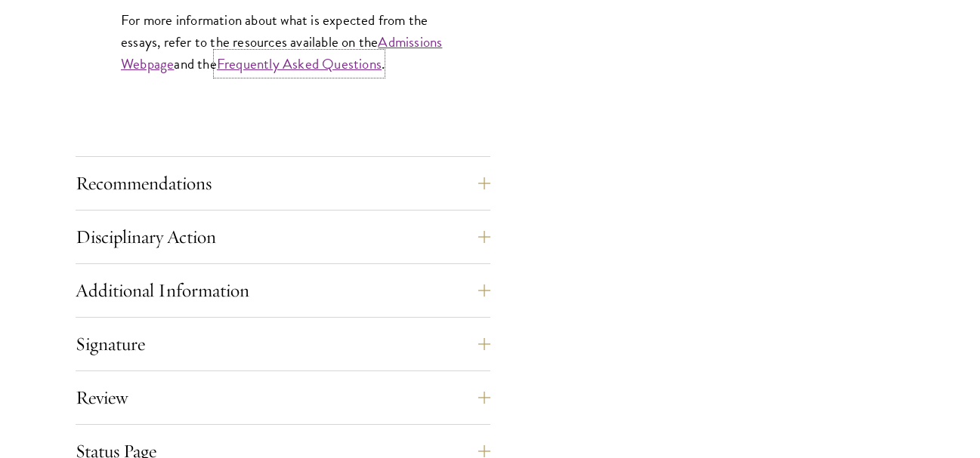 This screenshot has height=458, width=980. Describe the element at coordinates (282, 398) in the screenshot. I see `button: Review` at that location.